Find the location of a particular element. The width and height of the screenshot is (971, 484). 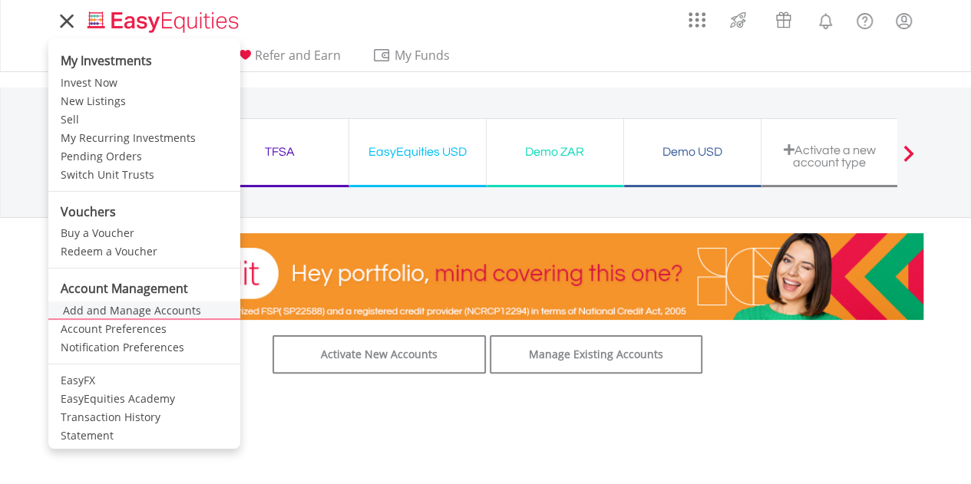

a: Manage Existing Accounts is located at coordinates (596, 355).